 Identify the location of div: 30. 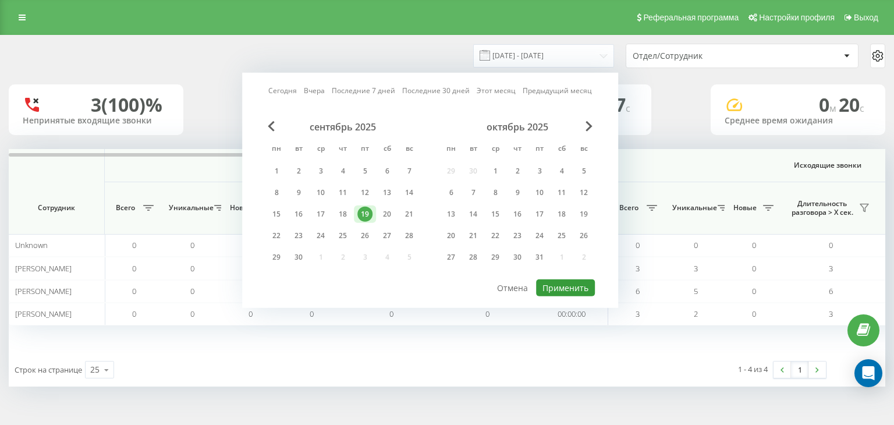
(299, 257).